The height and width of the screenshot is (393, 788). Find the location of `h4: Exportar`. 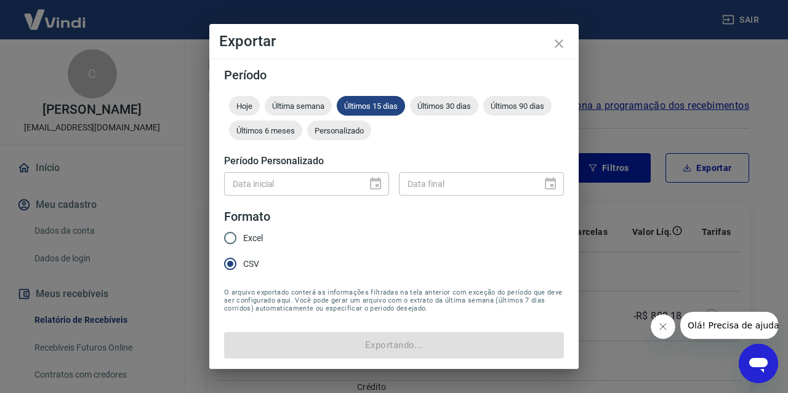

h4: Exportar is located at coordinates (394, 41).